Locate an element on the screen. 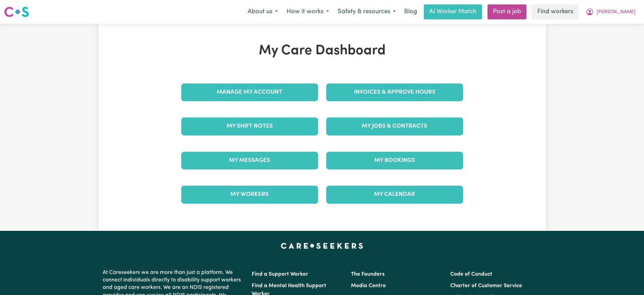 The height and width of the screenshot is (295, 644). a: Charter of Customer Service is located at coordinates (486, 285).